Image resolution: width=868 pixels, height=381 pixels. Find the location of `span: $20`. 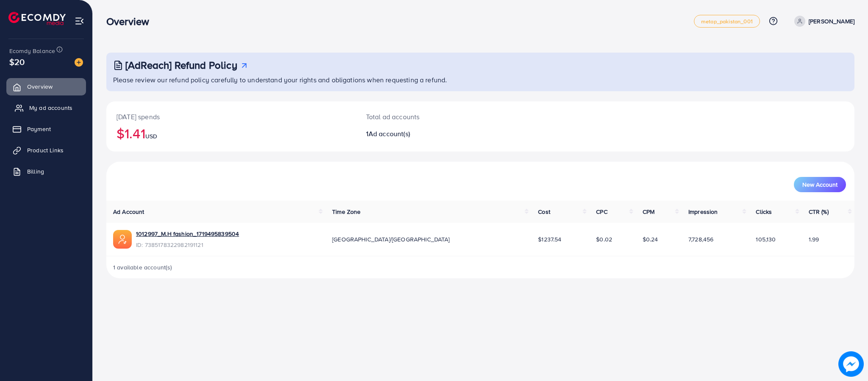

span: $20 is located at coordinates (17, 62).